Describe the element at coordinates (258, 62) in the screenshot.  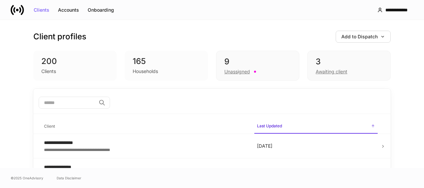
I see `div: 9` at that location.